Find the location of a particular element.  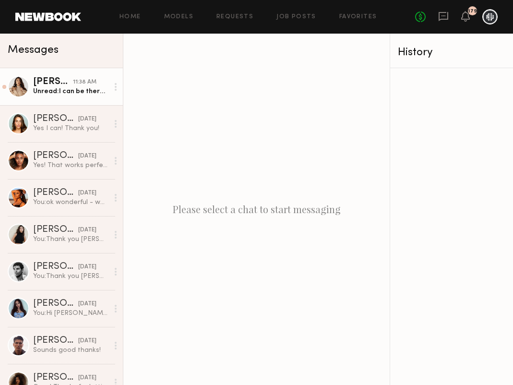

div: 11:38 AM is located at coordinates (84, 82).